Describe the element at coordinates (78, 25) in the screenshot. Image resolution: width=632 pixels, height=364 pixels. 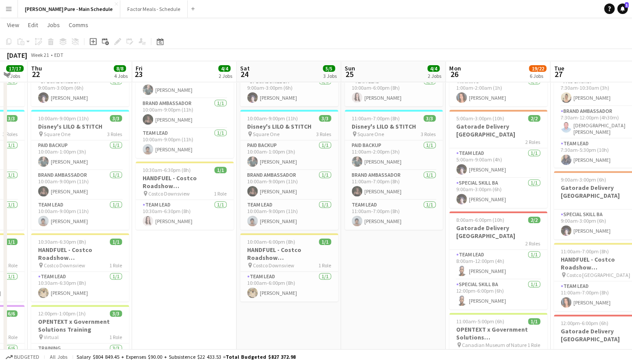
I see `a: Comms` at that location.